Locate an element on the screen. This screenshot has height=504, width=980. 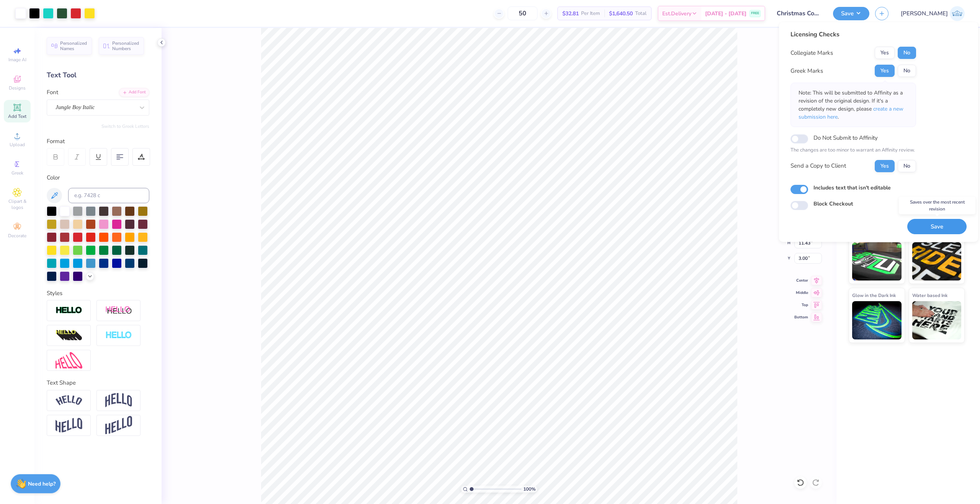
img: Arch is located at coordinates (118, 400).